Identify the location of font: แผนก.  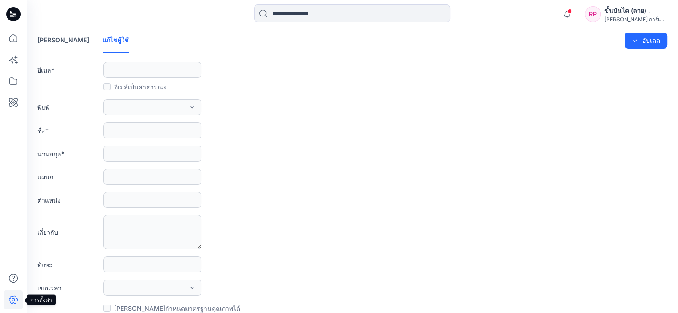
(45, 177).